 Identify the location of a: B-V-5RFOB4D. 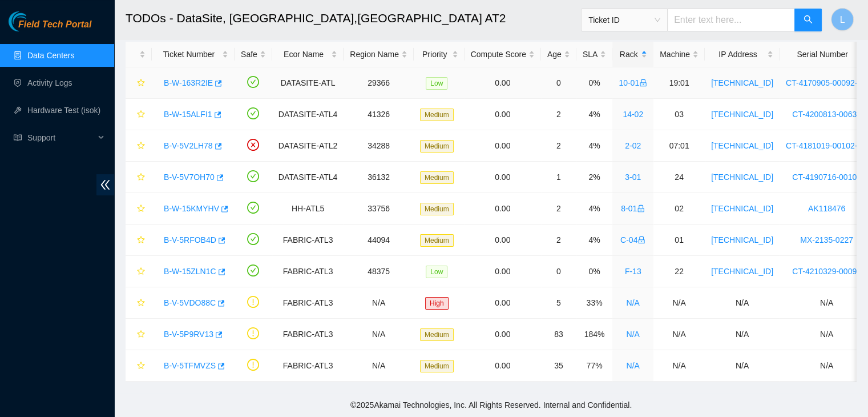
(190, 240).